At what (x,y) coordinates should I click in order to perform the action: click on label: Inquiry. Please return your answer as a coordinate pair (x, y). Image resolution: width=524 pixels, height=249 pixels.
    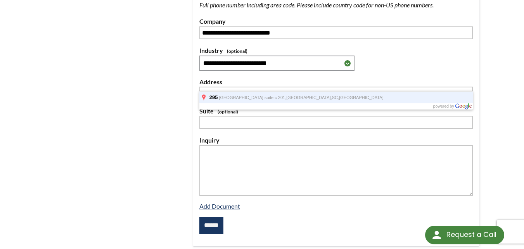
    Looking at the image, I should click on (336, 140).